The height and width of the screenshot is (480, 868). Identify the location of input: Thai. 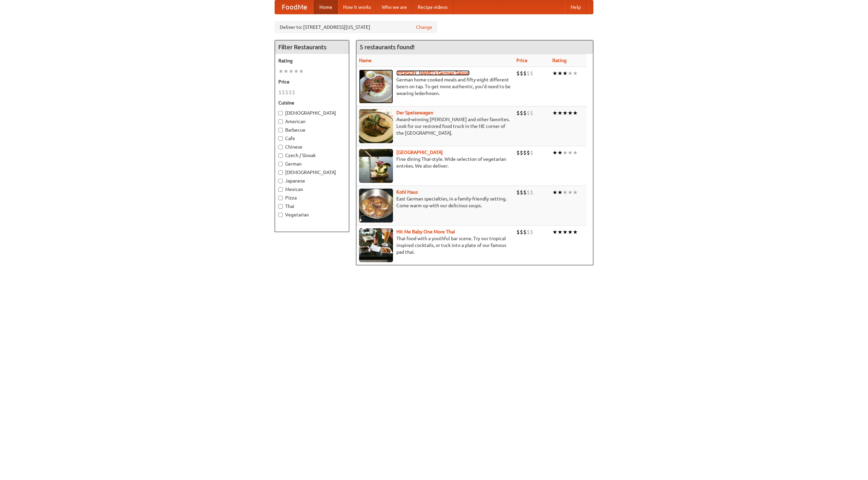
(281, 206).